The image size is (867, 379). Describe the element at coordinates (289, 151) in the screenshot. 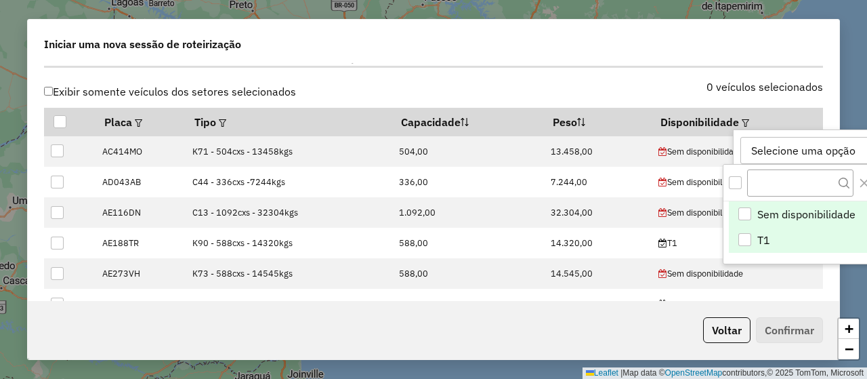

I see `td: K71 - 504cxs - 13458kgs` at that location.